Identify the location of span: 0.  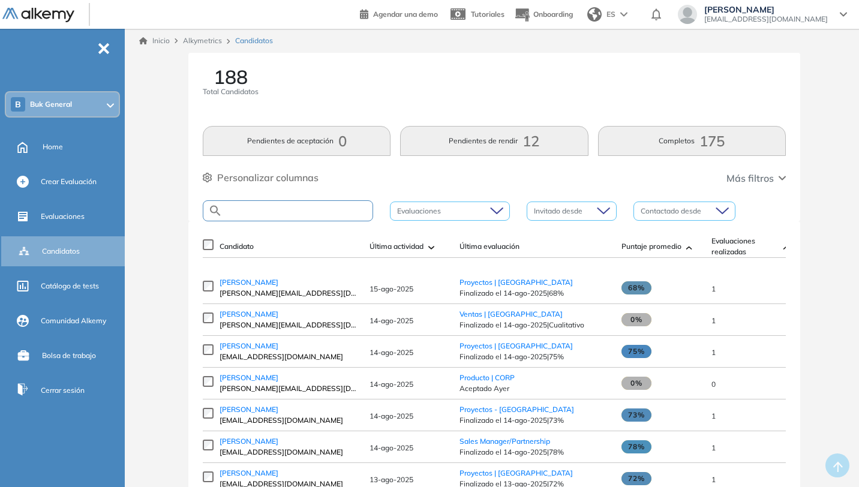
(714, 384).